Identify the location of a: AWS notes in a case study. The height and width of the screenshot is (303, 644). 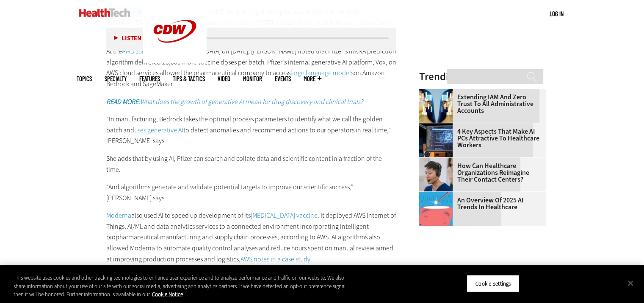
(276, 259).